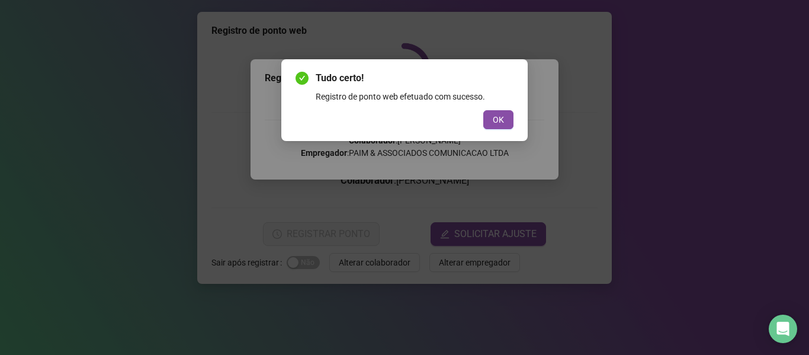  I want to click on span: OK, so click(498, 120).